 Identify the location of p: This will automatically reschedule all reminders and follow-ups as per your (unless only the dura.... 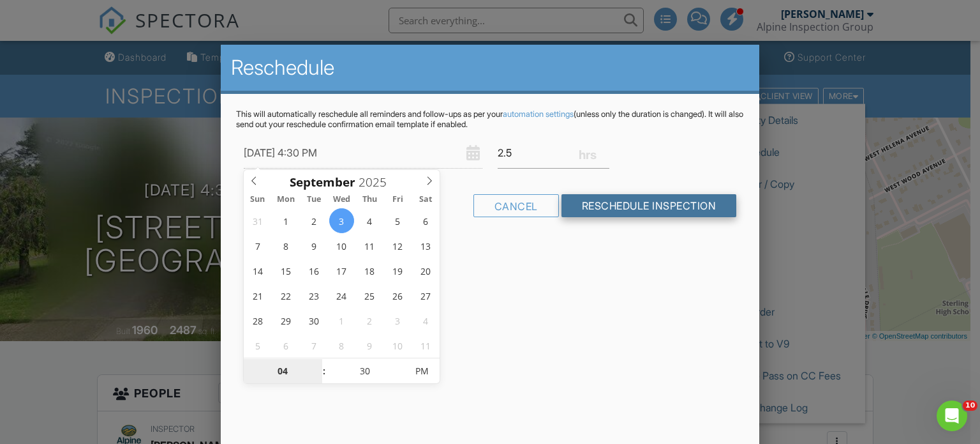
(490, 119).